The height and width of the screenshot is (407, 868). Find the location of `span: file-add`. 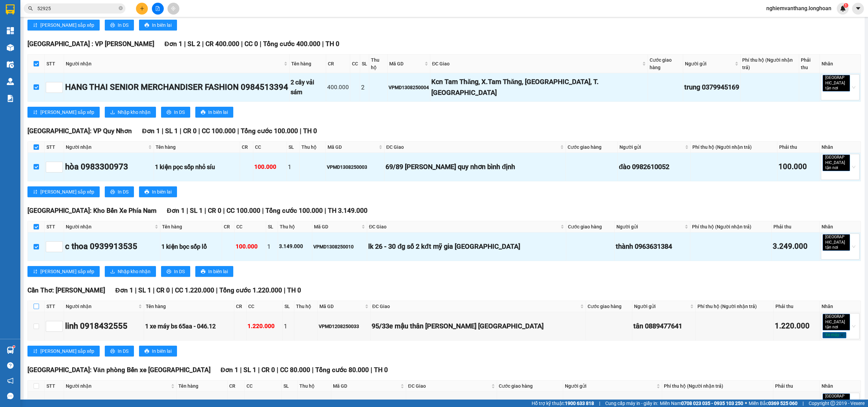

span: file-add is located at coordinates (158, 9).